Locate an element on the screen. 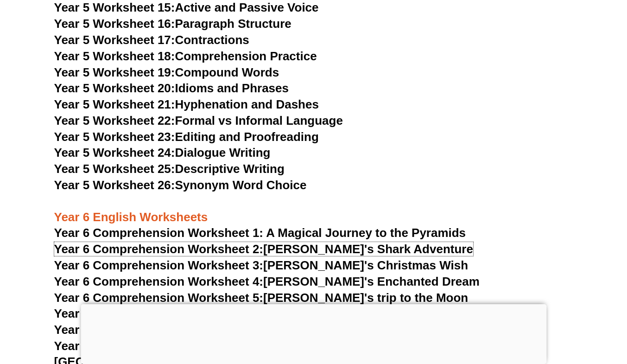 This screenshot has height=364, width=627. span: Year 6 Comprehension Worksheet 3: is located at coordinates (159, 265).